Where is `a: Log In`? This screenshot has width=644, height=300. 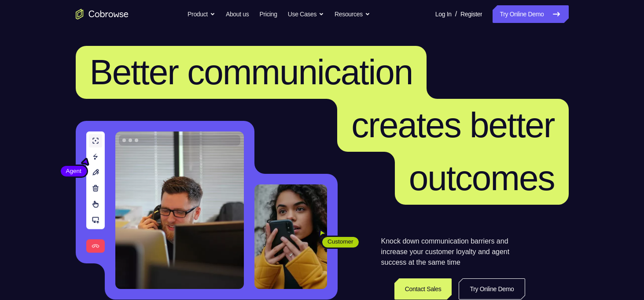
a: Log In is located at coordinates (443, 14).